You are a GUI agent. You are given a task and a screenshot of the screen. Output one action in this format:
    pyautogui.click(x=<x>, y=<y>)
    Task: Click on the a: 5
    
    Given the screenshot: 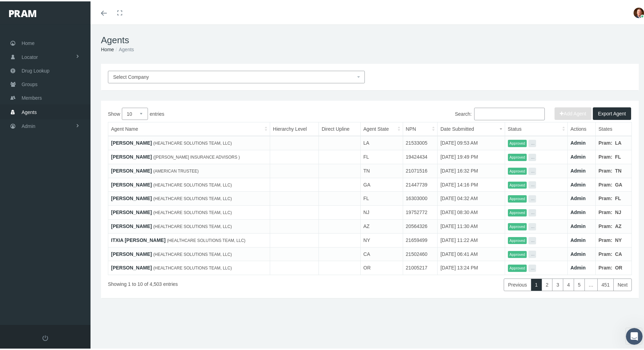 What is the action you would take?
    pyautogui.click(x=579, y=283)
    